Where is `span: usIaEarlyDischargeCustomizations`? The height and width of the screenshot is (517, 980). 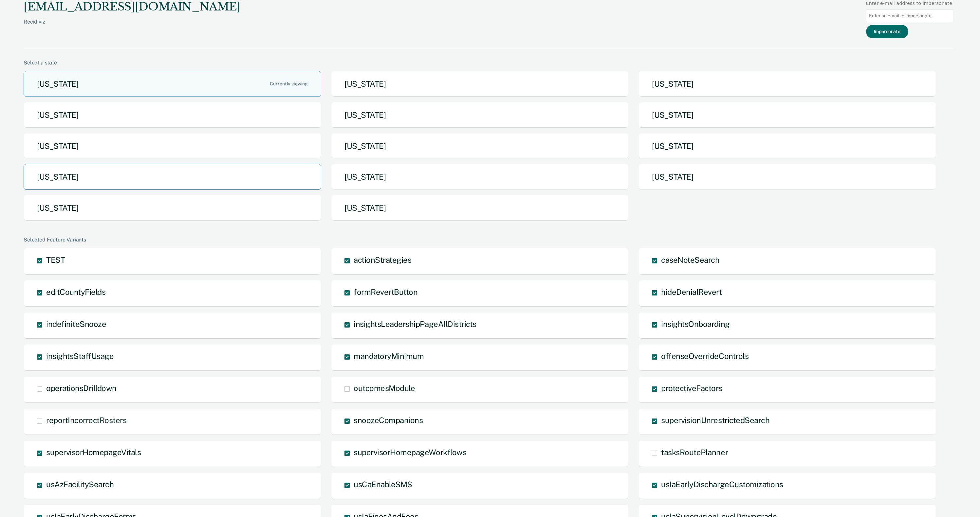
span: usIaEarlyDischargeCustomizations is located at coordinates (722, 484).